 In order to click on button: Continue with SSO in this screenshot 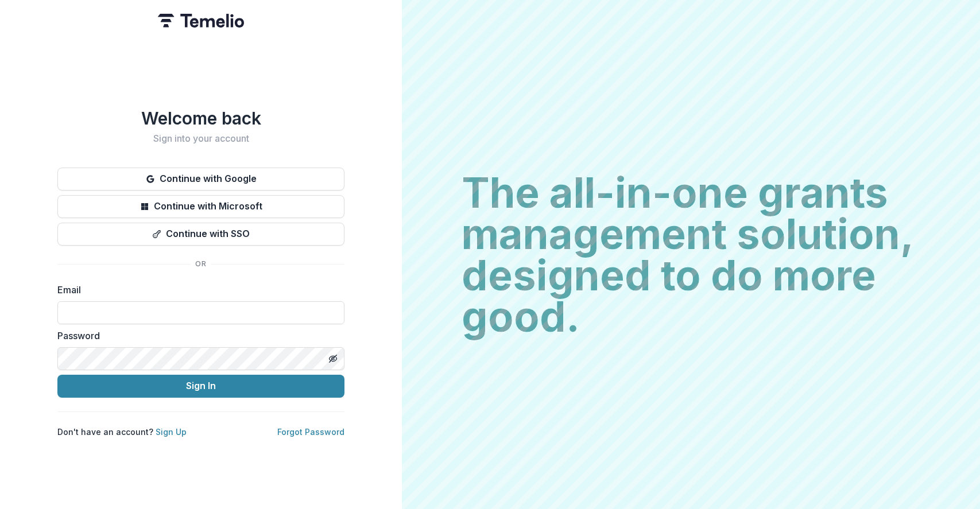, I will do `click(201, 234)`.